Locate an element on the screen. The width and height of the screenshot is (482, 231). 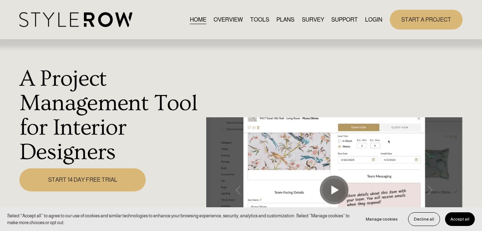
button: Manage cookies is located at coordinates (382, 219).